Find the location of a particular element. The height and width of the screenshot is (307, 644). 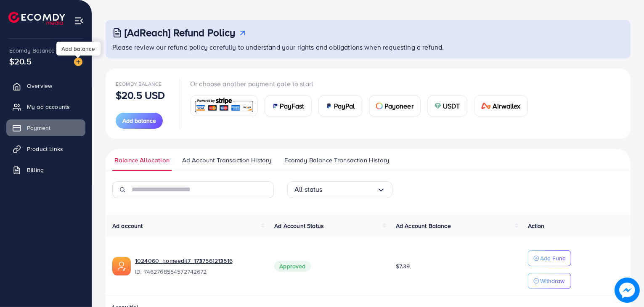

span: Ad Account Status is located at coordinates (299, 226).